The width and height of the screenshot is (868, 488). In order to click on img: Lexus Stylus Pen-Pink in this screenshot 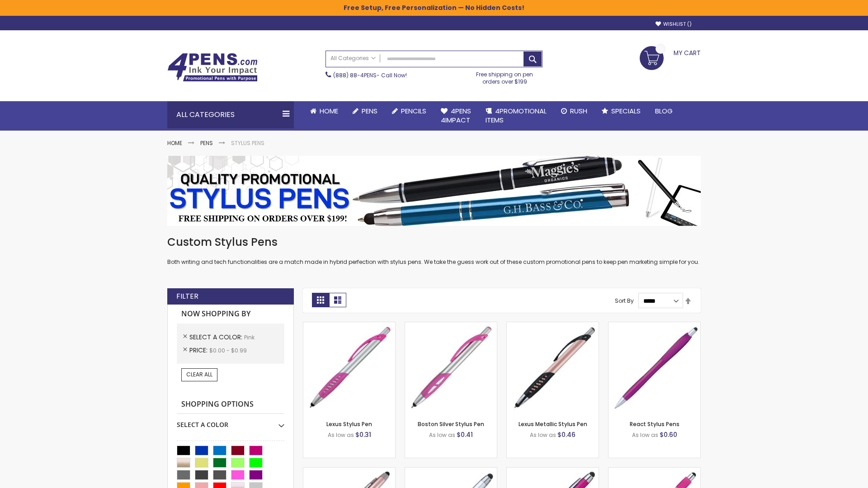, I will do `click(349, 368)`.